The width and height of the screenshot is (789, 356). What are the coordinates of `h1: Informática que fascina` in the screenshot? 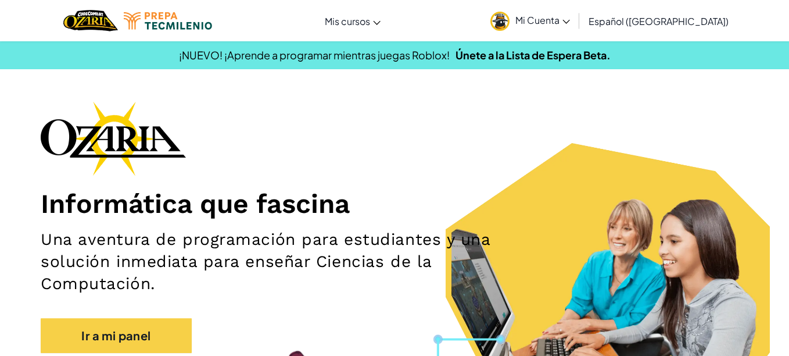 It's located at (394, 203).